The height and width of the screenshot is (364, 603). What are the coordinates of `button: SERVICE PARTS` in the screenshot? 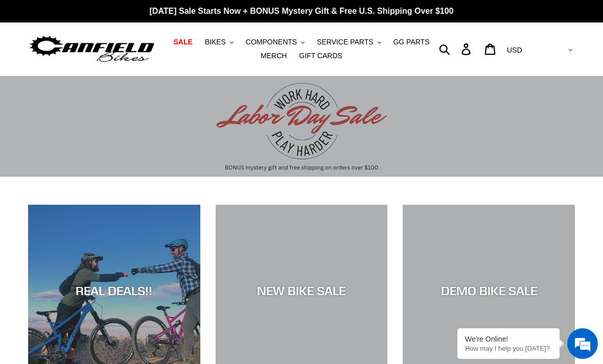 It's located at (348, 42).